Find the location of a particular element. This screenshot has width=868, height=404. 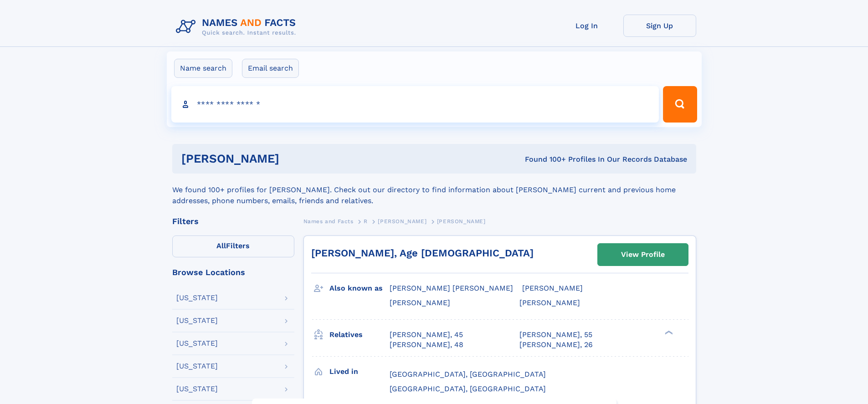

span: R is located at coordinates (365, 221).